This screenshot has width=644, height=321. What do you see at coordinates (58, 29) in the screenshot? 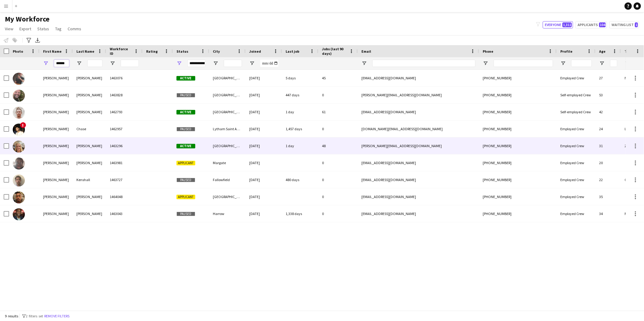
I see `span: Tag` at bounding box center [58, 29].